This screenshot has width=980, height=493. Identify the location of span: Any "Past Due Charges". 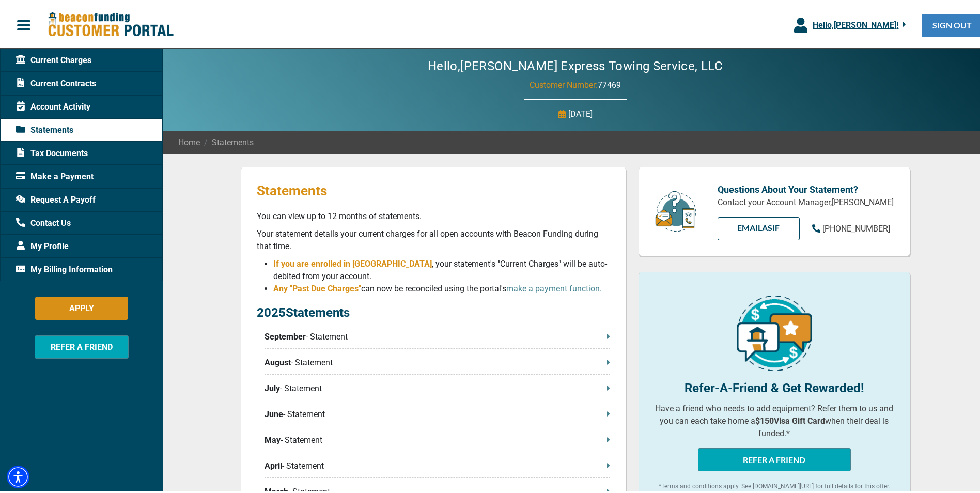
(317, 286).